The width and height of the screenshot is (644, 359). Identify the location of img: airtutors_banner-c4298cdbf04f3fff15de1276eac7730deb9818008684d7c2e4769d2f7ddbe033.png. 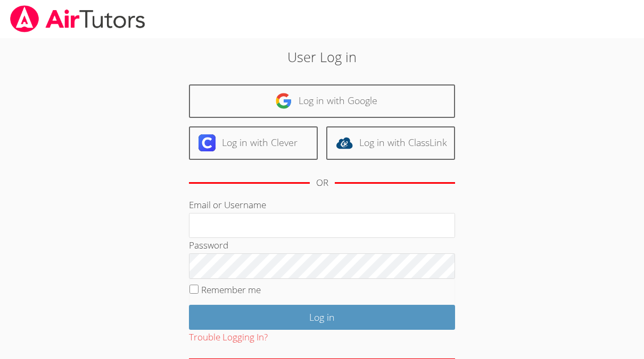
(78, 19).